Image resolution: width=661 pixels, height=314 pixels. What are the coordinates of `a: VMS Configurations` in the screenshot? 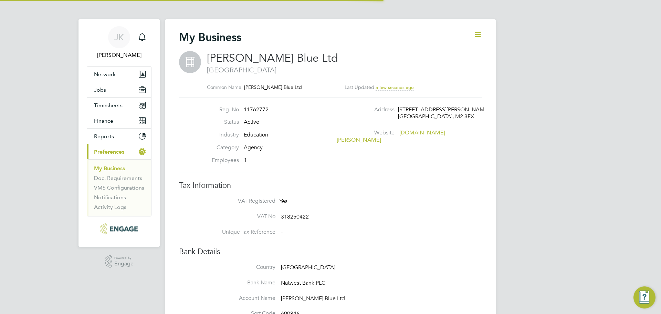 It's located at (119, 187).